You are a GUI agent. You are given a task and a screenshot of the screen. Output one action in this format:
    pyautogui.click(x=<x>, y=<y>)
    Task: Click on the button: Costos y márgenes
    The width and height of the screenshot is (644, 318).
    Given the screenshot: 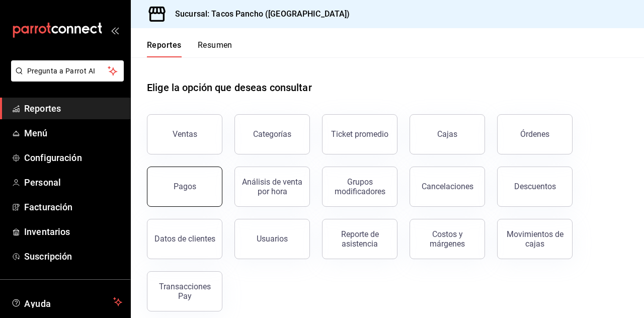 What is the action you would take?
    pyautogui.click(x=447, y=239)
    